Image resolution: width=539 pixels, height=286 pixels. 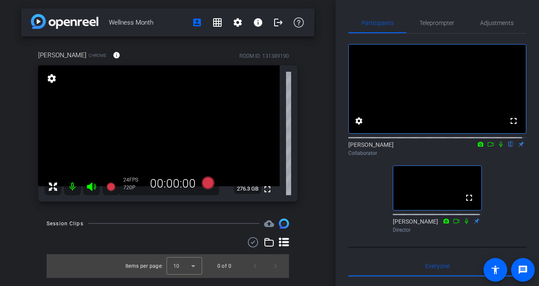 I want to click on img: Session clips, so click(x=284, y=223).